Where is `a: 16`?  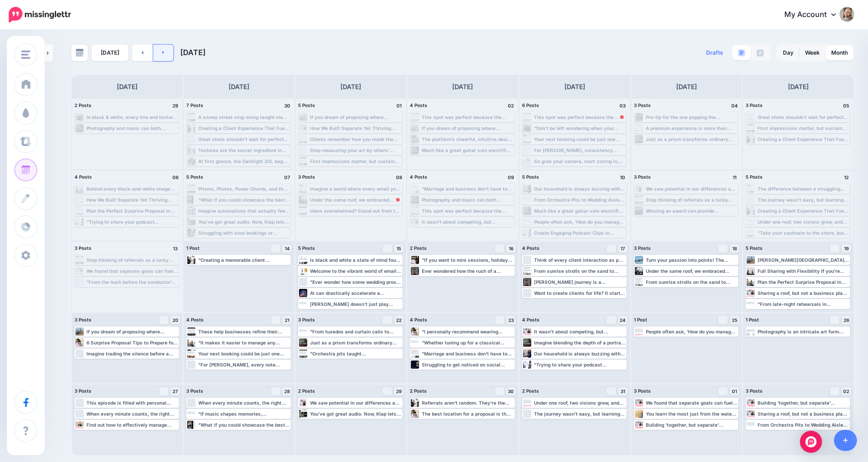 a: 16 is located at coordinates (511, 249).